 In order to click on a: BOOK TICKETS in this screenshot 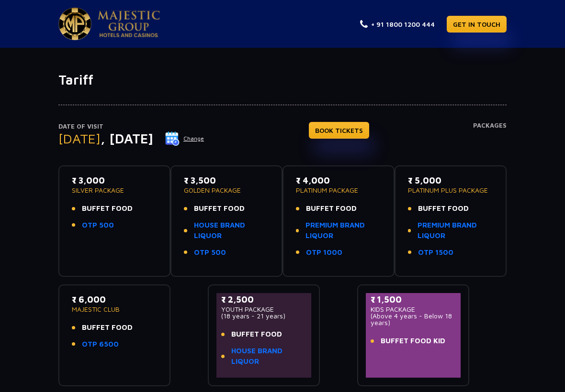, I will do `click(339, 130)`.